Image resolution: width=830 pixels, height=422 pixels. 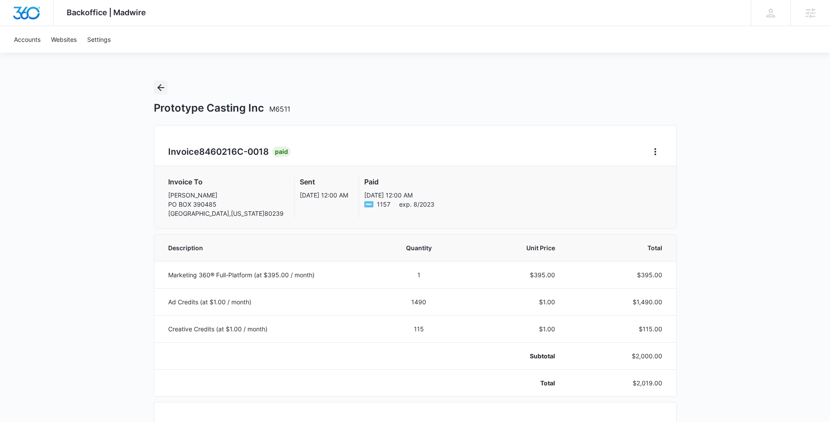 I want to click on span: Quantity, so click(x=418, y=247).